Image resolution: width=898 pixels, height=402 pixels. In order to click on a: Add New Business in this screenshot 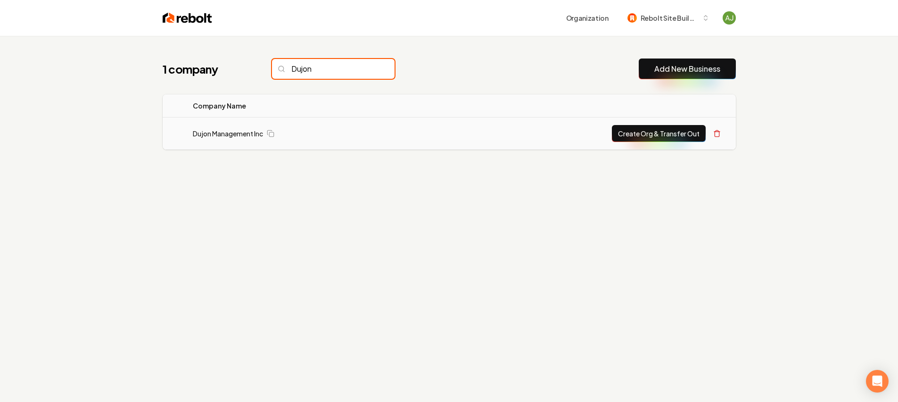, I will do `click(687, 69)`.